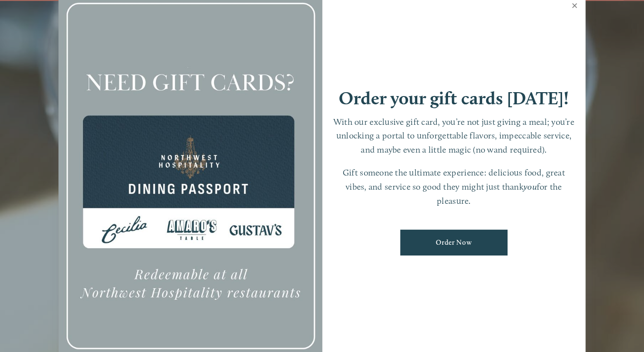 The height and width of the screenshot is (352, 644). What do you see at coordinates (454, 243) in the screenshot?
I see `a: Order Now` at bounding box center [454, 243].